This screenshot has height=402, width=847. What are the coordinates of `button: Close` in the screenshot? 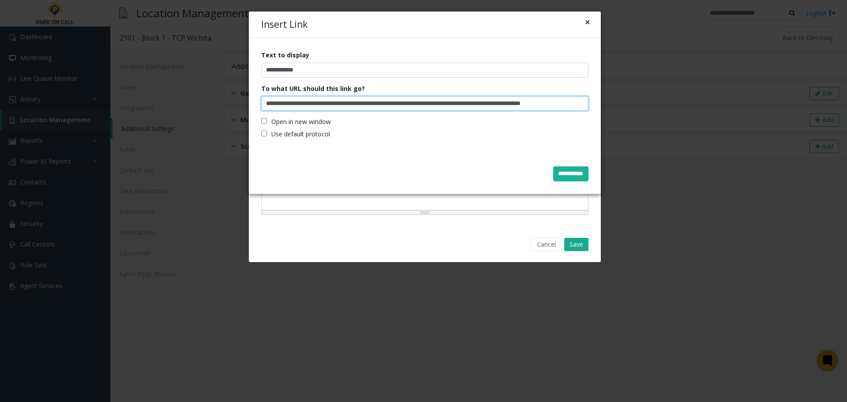 It's located at (588, 22).